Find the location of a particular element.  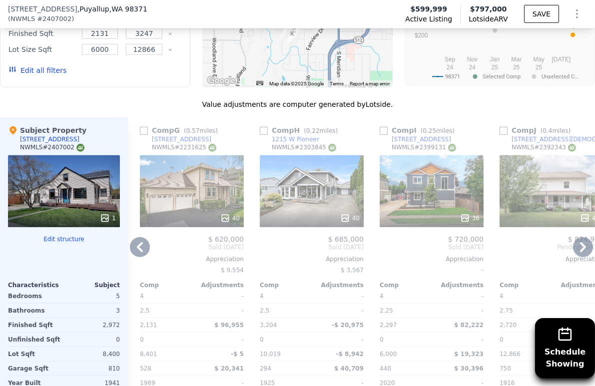

span: Lotside ARV is located at coordinates (488, 19).